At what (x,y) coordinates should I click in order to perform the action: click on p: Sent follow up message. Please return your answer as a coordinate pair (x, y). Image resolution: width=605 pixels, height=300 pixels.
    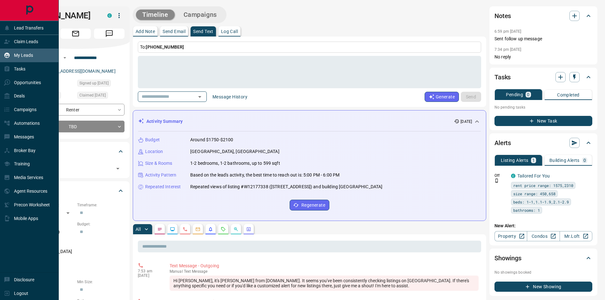
    Looking at the image, I should click on (543, 39).